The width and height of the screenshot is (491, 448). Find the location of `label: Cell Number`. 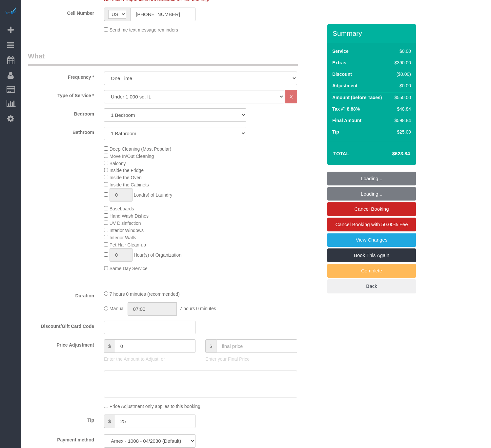

label: Cell Number is located at coordinates (61, 12).